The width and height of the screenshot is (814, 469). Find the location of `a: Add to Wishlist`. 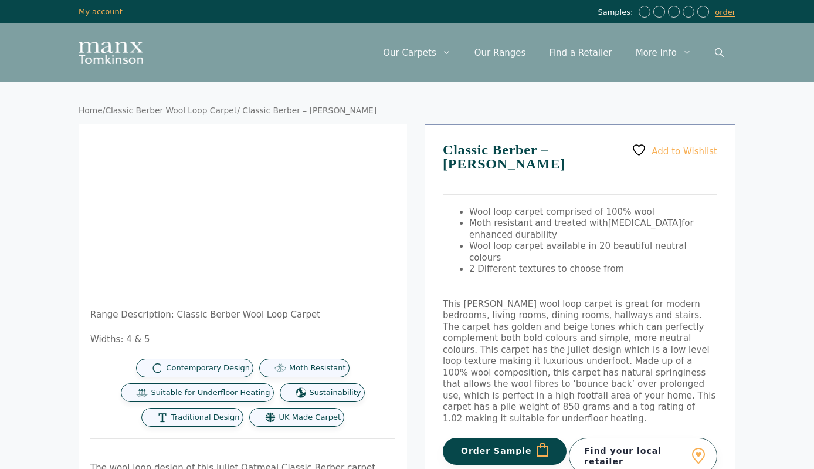

a: Add to Wishlist is located at coordinates (675, 150).